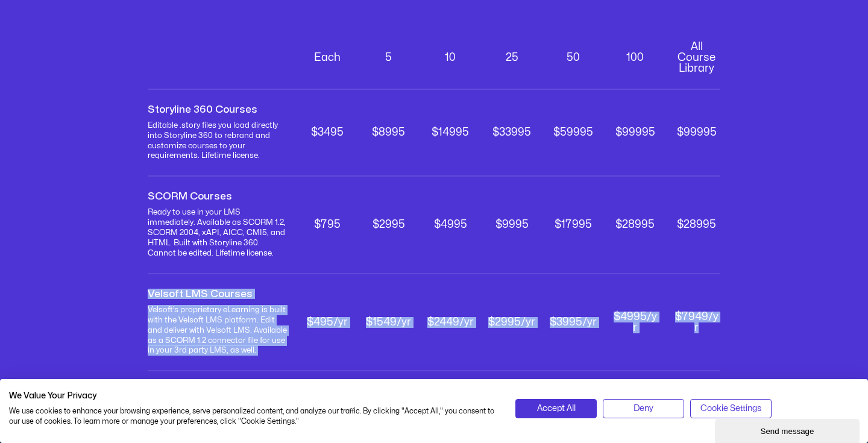 The width and height of the screenshot is (868, 443). What do you see at coordinates (450, 225) in the screenshot?
I see `p: $4995` at bounding box center [450, 225].